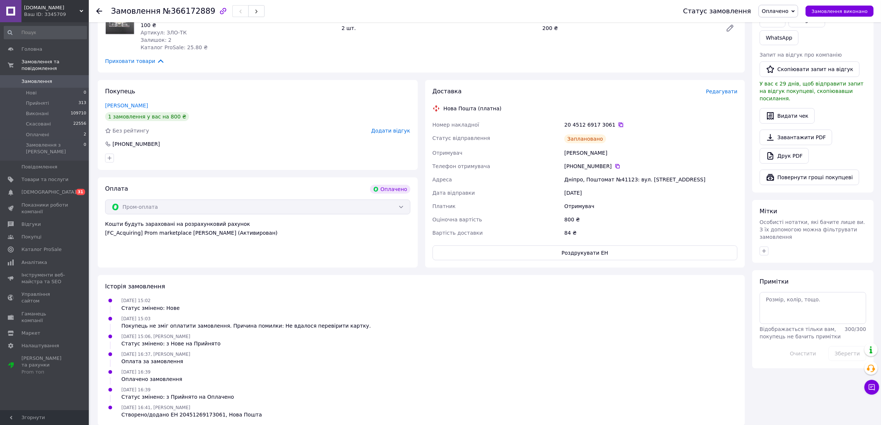 The image size is (881, 425). I want to click on span: Мітки, so click(768, 211).